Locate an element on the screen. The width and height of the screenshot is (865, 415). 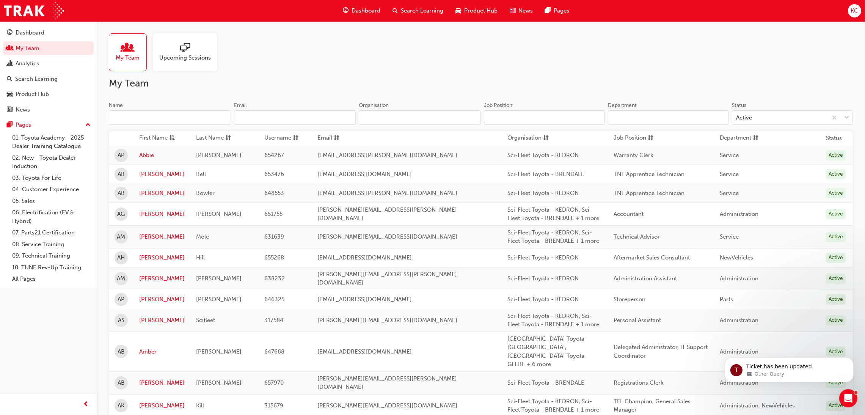
button: Emailsorting-icon is located at coordinates (338, 138).